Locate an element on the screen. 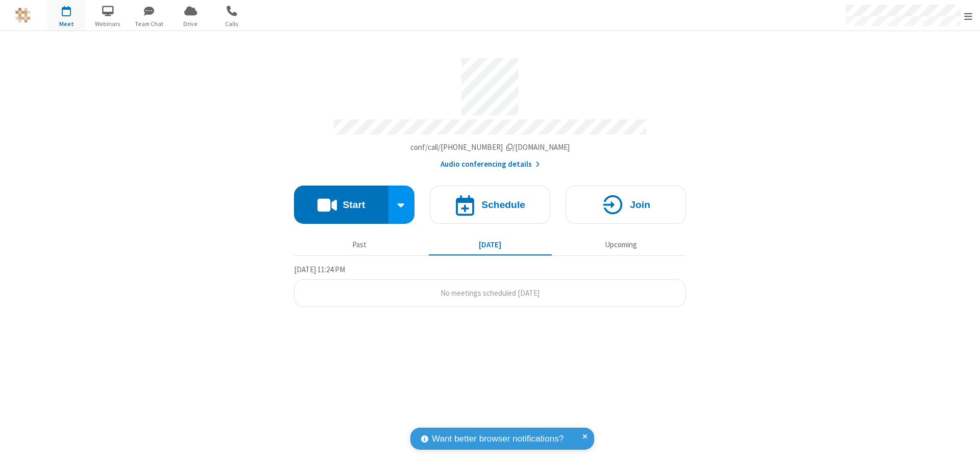 The width and height of the screenshot is (980, 467). button: Schedule is located at coordinates (490, 205).